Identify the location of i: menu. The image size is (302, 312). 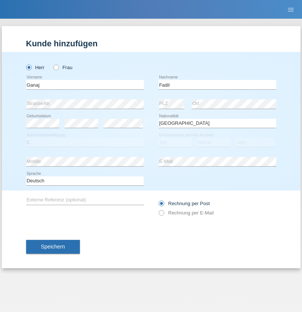
(291, 10).